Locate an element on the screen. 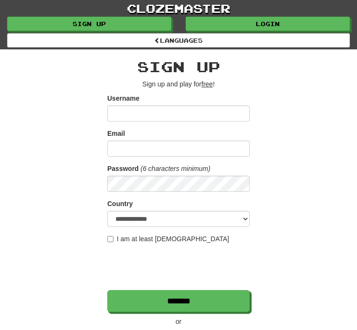 This screenshot has width=357, height=330. em: (6 characters minimum) is located at coordinates (175, 169).